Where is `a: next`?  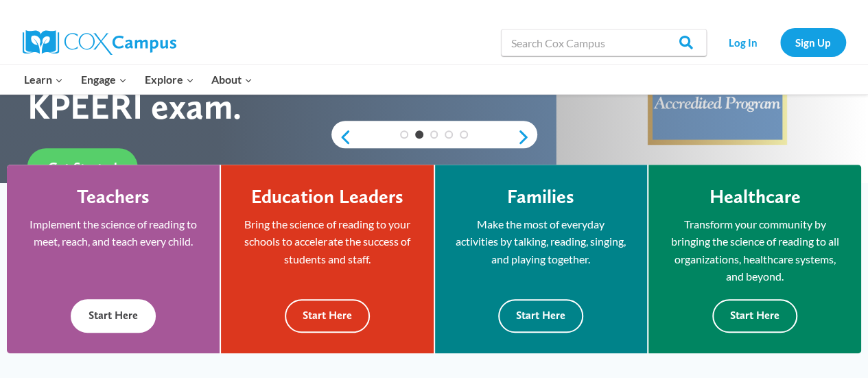
a: next is located at coordinates (527, 138).